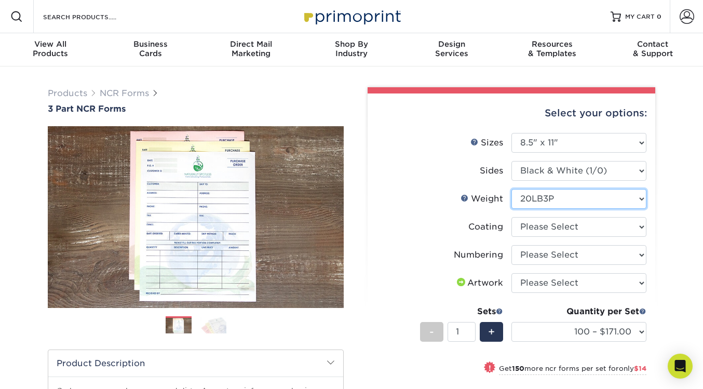  I want to click on div: Numbering, so click(478, 255).